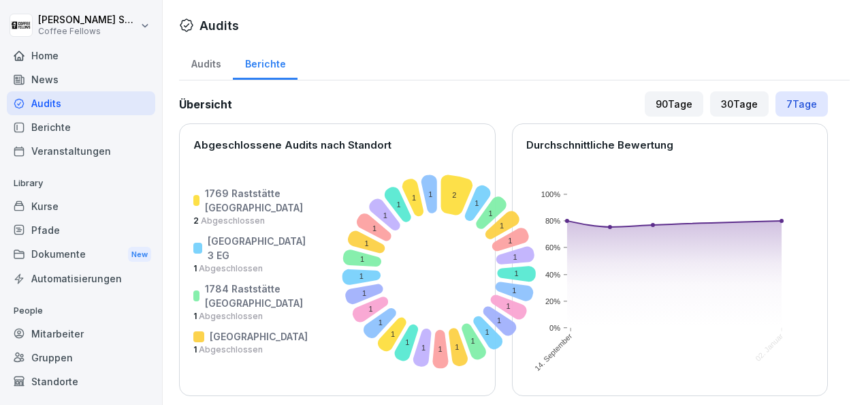 Image resolution: width=866 pixels, height=405 pixels. Describe the element at coordinates (81, 206) in the screenshot. I see `div: Kurse` at that location.